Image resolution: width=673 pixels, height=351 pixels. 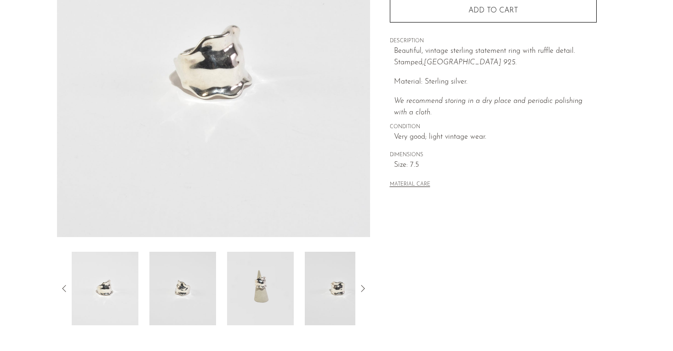 I want to click on span: Size: 7.5, so click(x=495, y=166).